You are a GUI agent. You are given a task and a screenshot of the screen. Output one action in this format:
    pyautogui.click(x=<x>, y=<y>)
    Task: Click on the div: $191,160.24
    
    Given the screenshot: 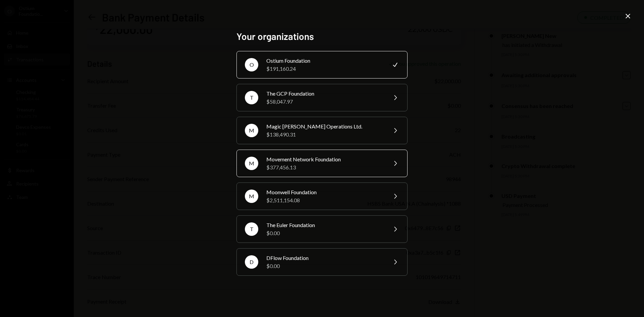 What is the action you would take?
    pyautogui.click(x=325, y=69)
    